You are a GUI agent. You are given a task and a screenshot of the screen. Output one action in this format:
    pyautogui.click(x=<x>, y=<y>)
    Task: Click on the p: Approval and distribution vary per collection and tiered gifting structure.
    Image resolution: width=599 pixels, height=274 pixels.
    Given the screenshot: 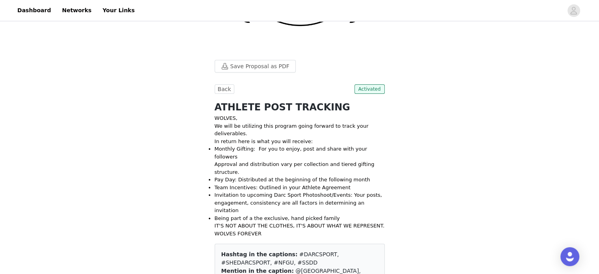 What is the action you would take?
    pyautogui.click(x=300, y=168)
    